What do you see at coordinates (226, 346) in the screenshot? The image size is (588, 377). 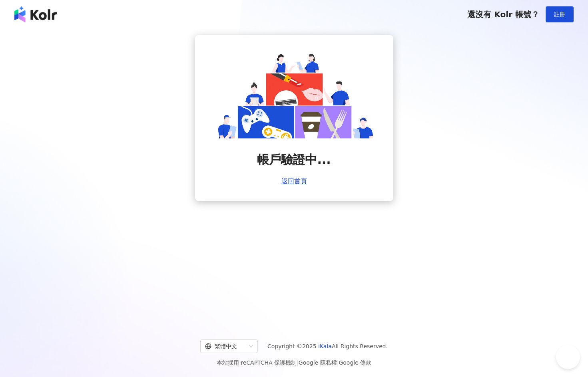 I see `div: 繁體中文` at bounding box center [226, 346].